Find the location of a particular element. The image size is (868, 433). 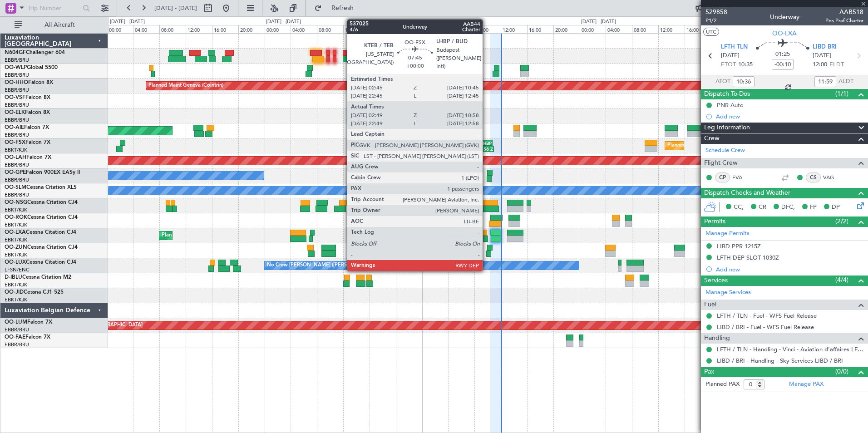

span: (1/1) is located at coordinates (841, 93).